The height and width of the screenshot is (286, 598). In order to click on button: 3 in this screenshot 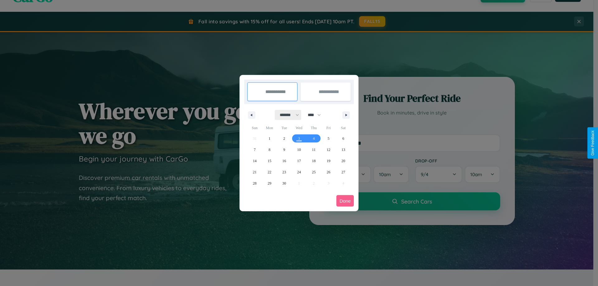, I will do `click(299, 139)`.